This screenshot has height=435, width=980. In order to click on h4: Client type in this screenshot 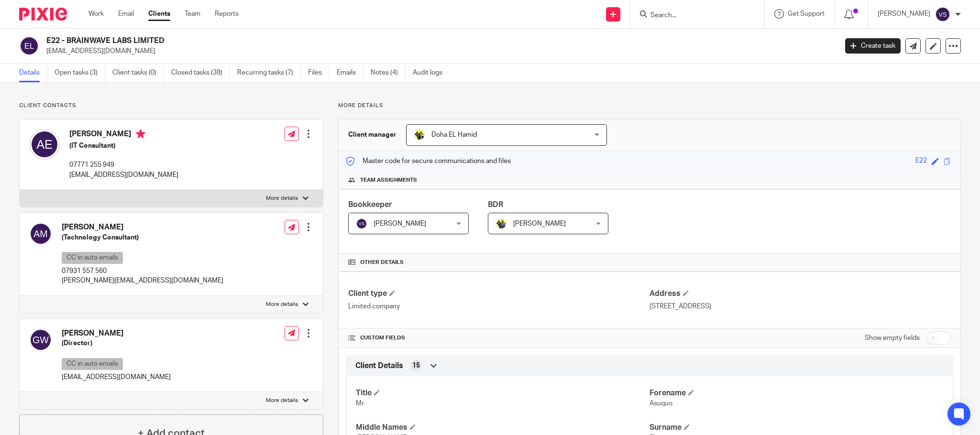, I will do `click(499, 293)`.